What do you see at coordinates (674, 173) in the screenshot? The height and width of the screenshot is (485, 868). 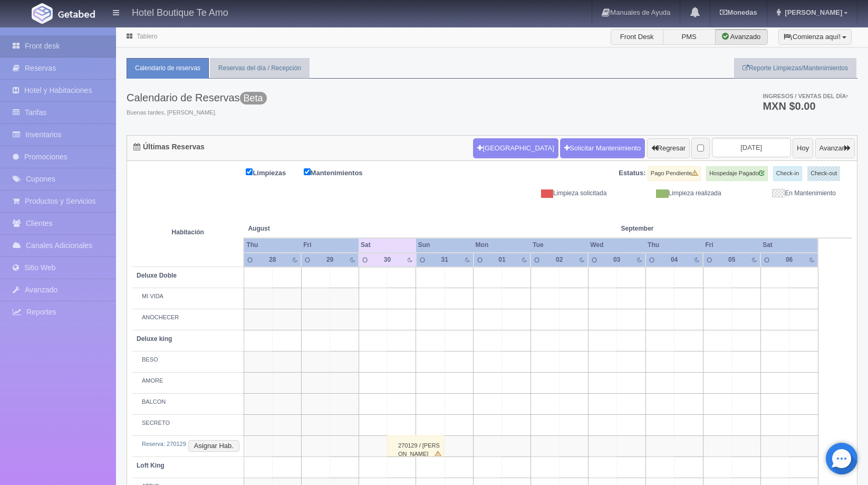 I see `label: Pago Pendiente` at bounding box center [674, 173].